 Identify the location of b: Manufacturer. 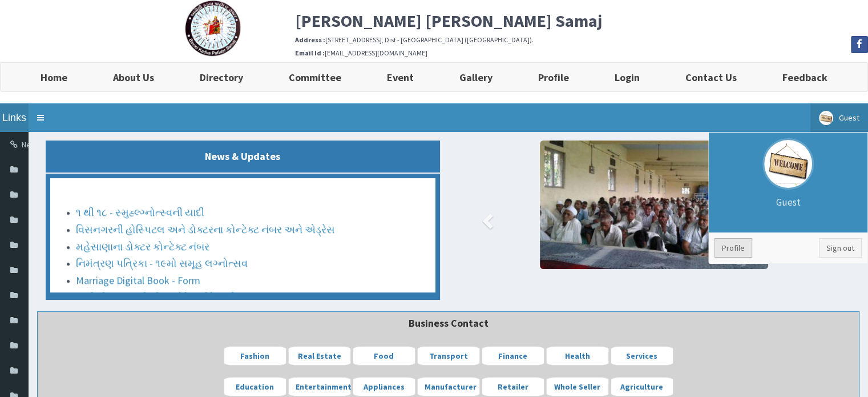
(450, 387).